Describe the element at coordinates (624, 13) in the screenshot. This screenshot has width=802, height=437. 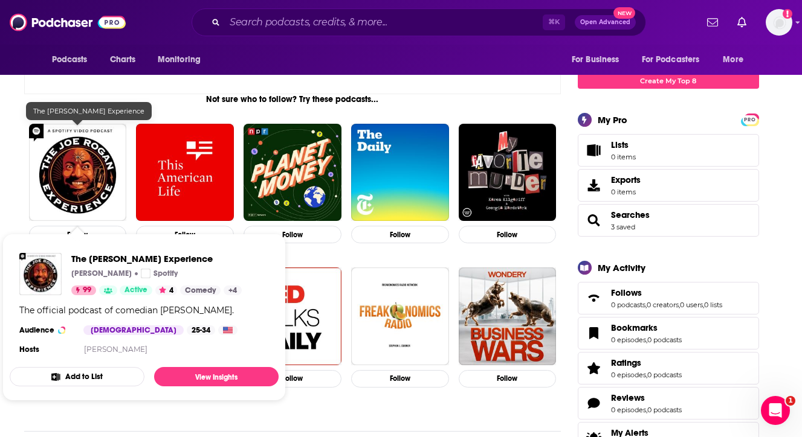
I see `span: New` at that location.